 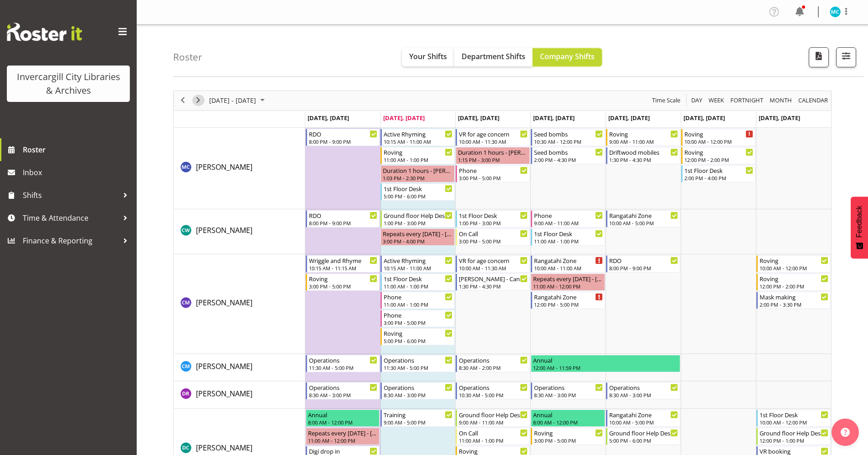 What do you see at coordinates (71, 195) in the screenshot?
I see `span: Shifts` at bounding box center [71, 195].